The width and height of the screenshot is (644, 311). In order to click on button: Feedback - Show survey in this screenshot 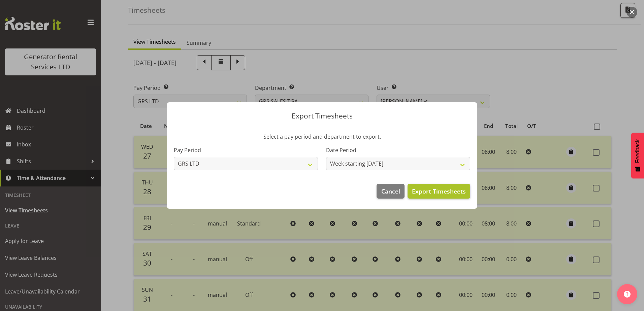, I will do `click(638, 155)`.